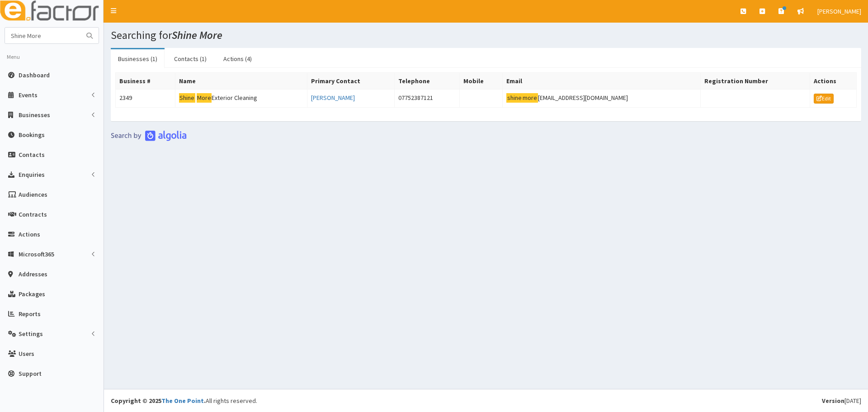 This screenshot has height=412, width=868. Describe the element at coordinates (486, 35) in the screenshot. I see `h1: Searching for` at that location.